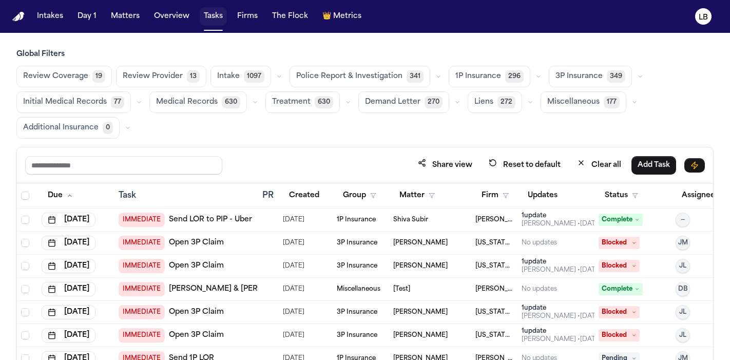  Describe the element at coordinates (562, 262) in the screenshot. I see `div: 1 update` at that location.